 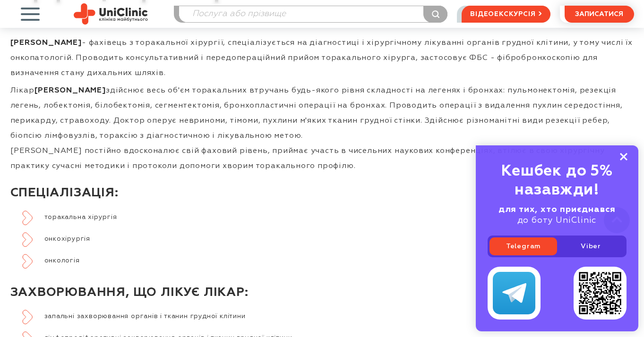 I want to click on p: Лікар здійснює весь об'єм торакальних втручань будь-якого рівня складності на легенях і бронхах: ..., so click(x=322, y=128).